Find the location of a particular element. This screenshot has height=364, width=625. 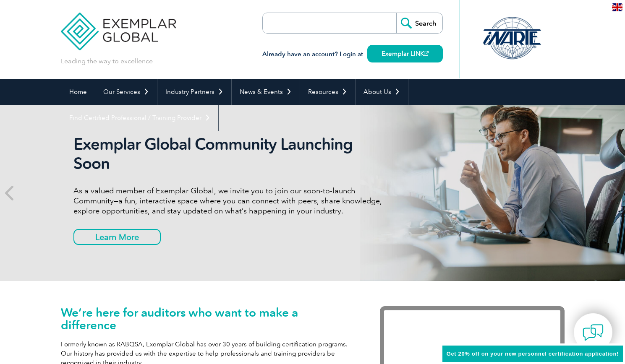

a: Resources is located at coordinates (327, 92).